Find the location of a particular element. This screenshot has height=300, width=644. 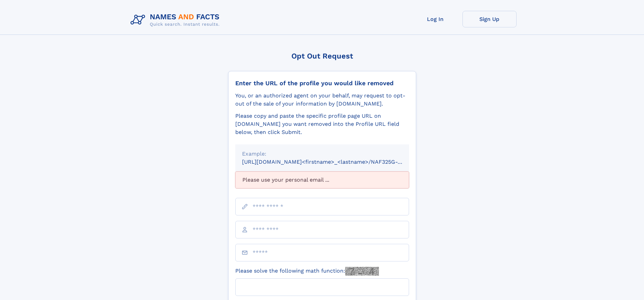

div: Enter the URL of the profile you would like removed is located at coordinates (322, 83).